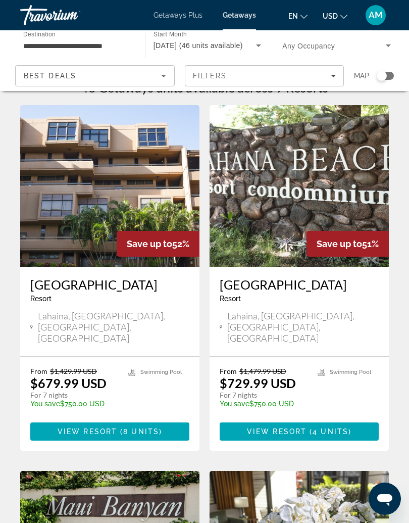  I want to click on button: View Resort(4 units), so click(299, 431).